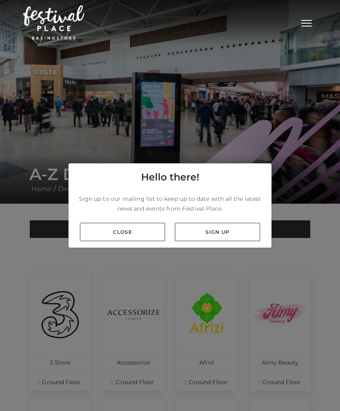 The image size is (340, 411). Describe the element at coordinates (170, 177) in the screenshot. I see `h4: Hello there!` at that location.